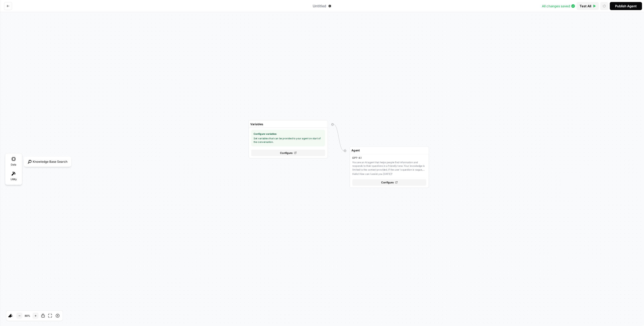  Describe the element at coordinates (47, 162) in the screenshot. I see `div: Knowledge Base Search` at that location.